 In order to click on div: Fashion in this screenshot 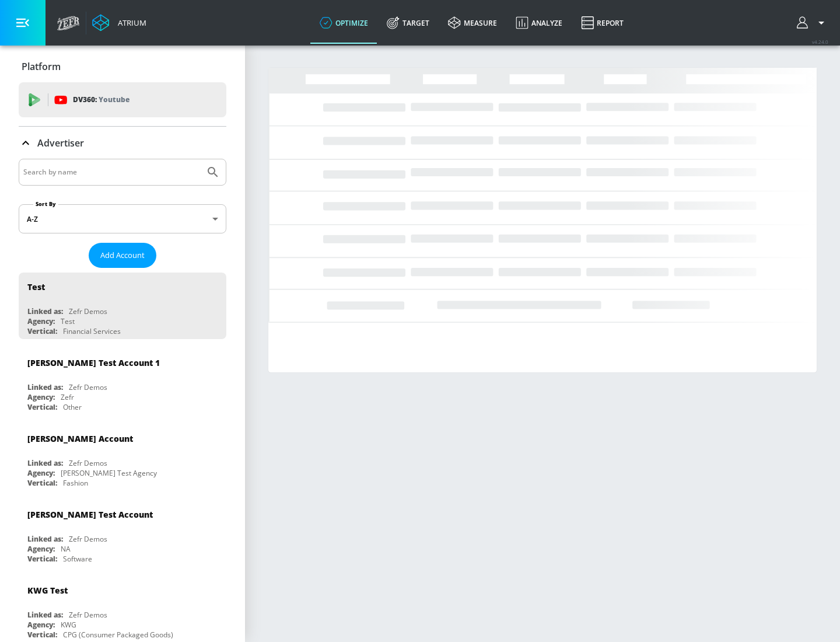, I will do `click(76, 483)`.